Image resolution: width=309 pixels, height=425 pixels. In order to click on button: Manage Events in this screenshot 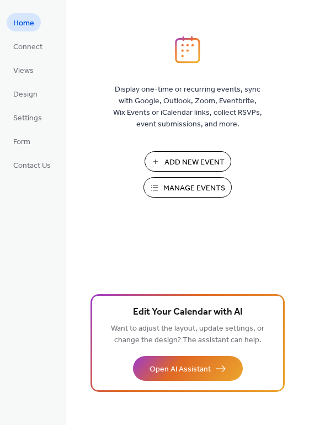, I will do `click(188, 187)`.